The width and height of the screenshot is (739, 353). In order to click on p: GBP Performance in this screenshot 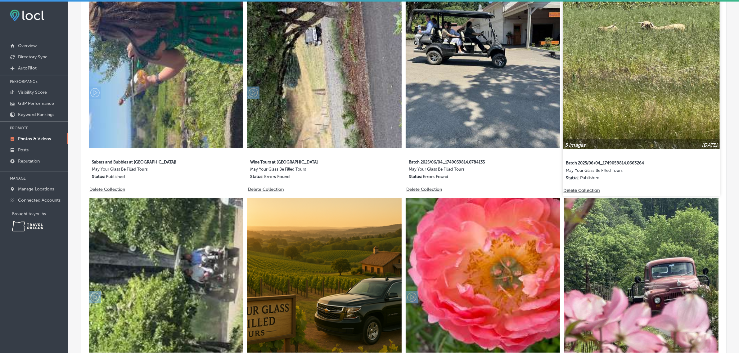, I will do `click(36, 103)`.